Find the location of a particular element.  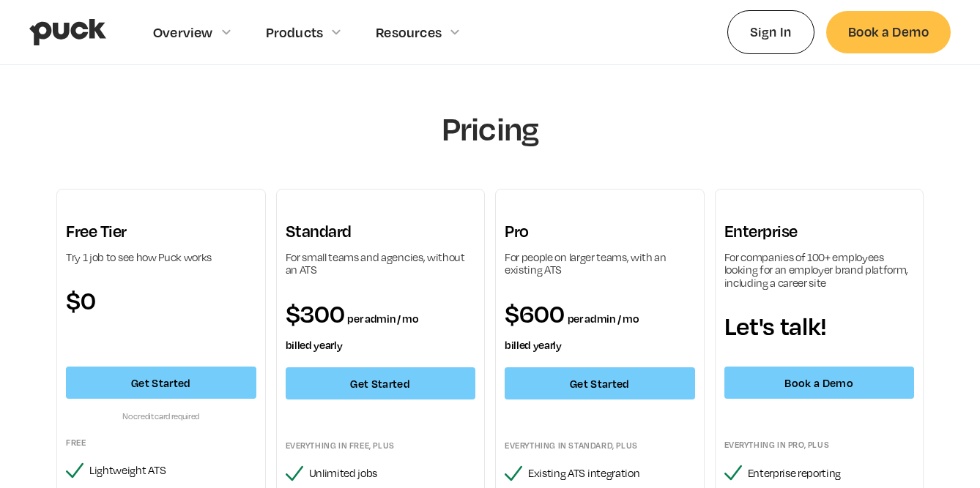

div: For people on larger teams, with an existing ATS is located at coordinates (600, 264).